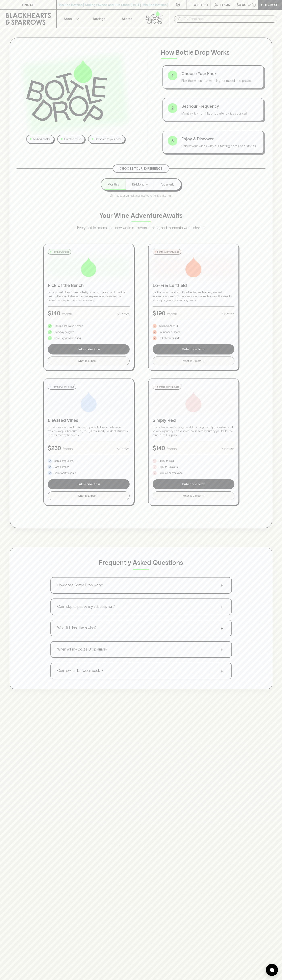 This screenshot has width=282, height=980. What do you see at coordinates (28, 5) in the screenshot?
I see `p: FIND US` at bounding box center [28, 5].